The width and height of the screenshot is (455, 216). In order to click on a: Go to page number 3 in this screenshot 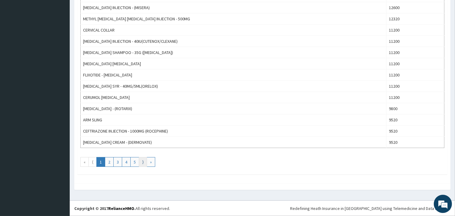, I will do `click(118, 162)`.